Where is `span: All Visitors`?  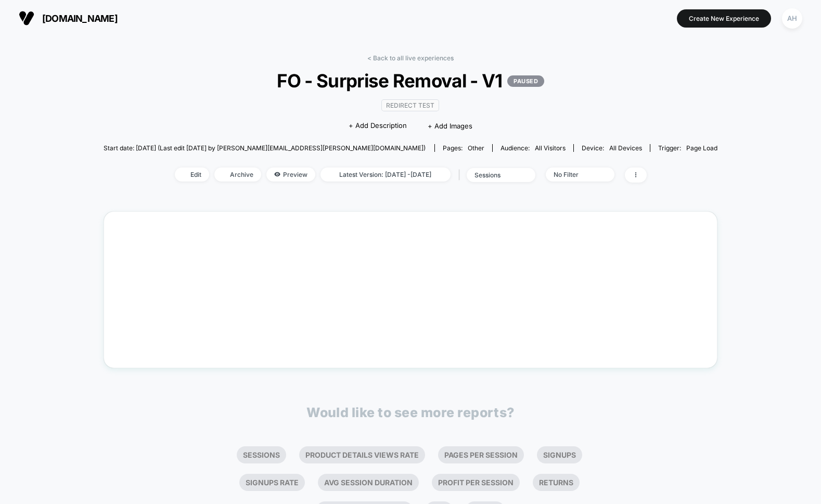 span: All Visitors is located at coordinates (549, 148).